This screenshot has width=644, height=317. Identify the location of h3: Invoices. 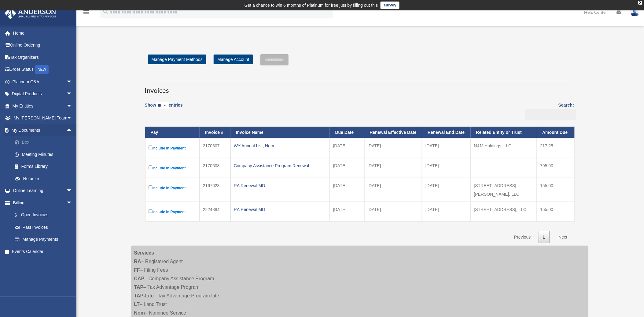
(360, 88).